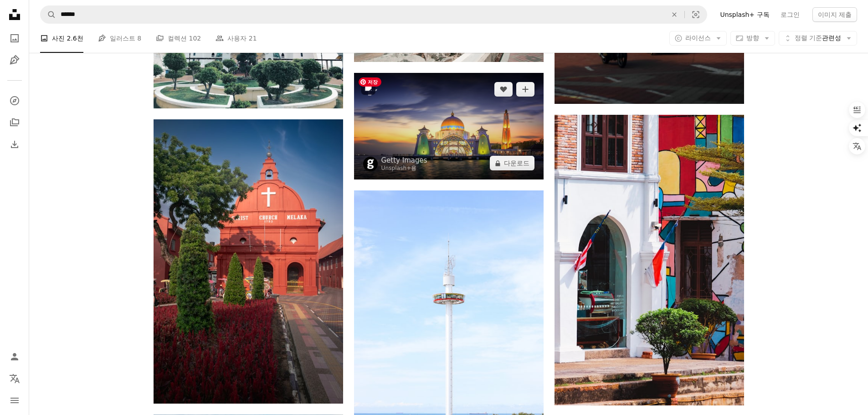 The image size is (868, 415). What do you see at coordinates (14, 38) in the screenshot?
I see `a: 사진` at bounding box center [14, 38].